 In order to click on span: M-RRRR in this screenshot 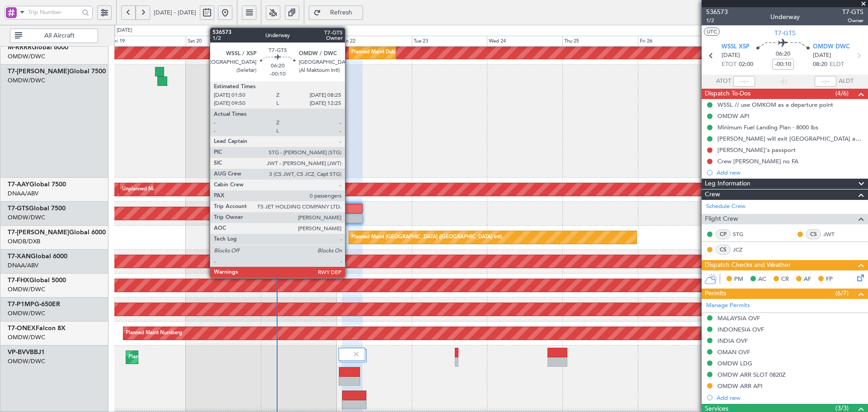, I will do `click(19, 48)`.